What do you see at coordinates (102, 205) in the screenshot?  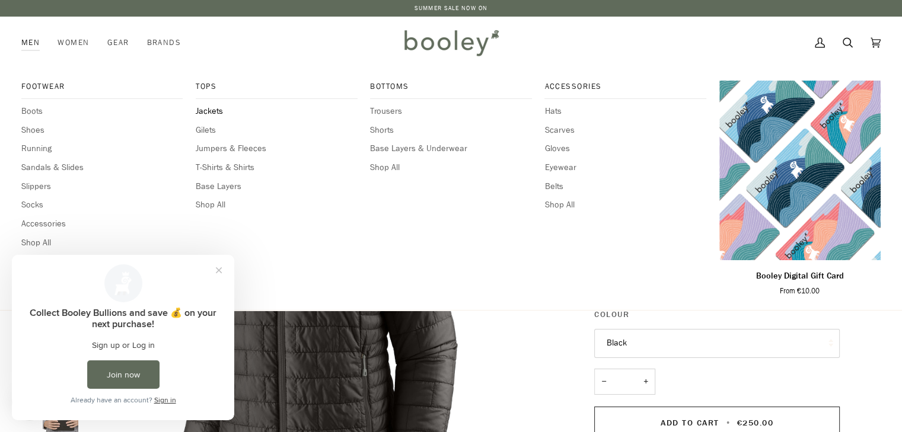 I see `a: Socks` at bounding box center [102, 205].